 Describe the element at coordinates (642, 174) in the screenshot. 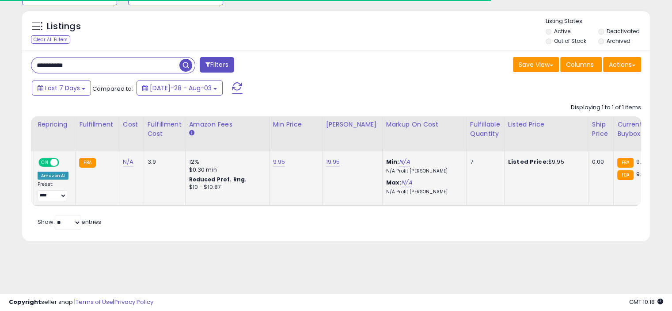

I see `span: 9.96` at that location.